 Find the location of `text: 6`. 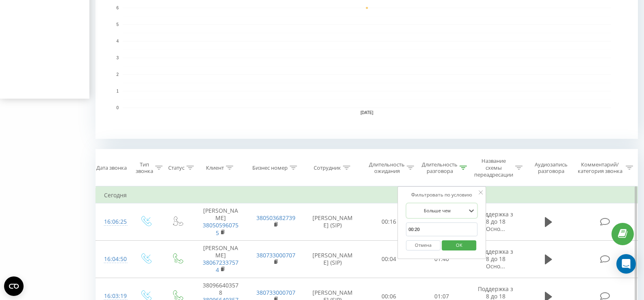

text: 6 is located at coordinates (118, 8).